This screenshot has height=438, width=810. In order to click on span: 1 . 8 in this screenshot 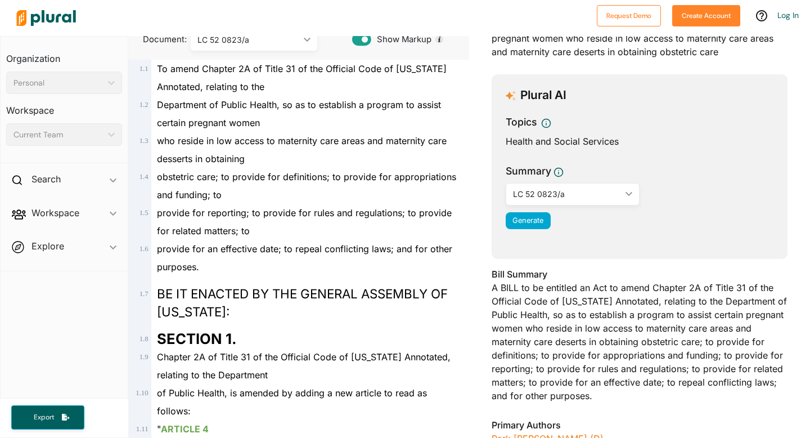, I will do `click(144, 339)`.